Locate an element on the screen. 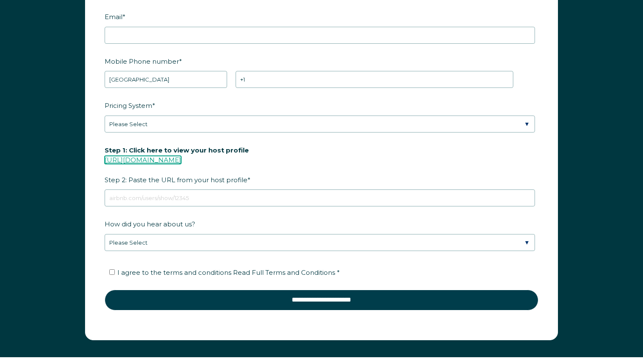  span: I agree to the terms and conditions is located at coordinates (228, 272).